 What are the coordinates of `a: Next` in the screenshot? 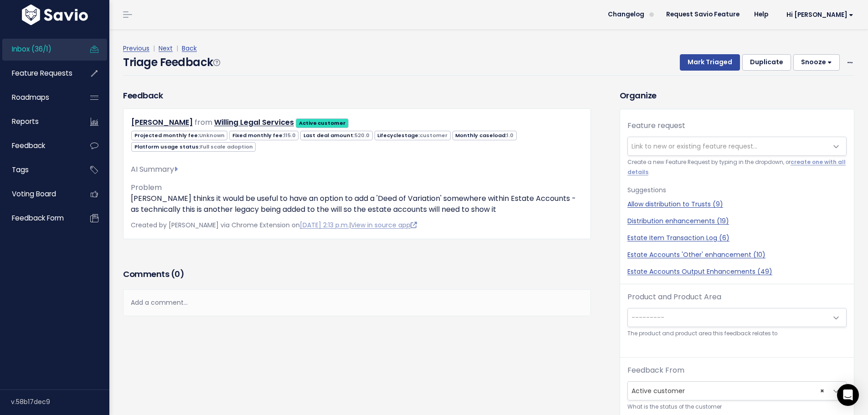 It's located at (165, 48).